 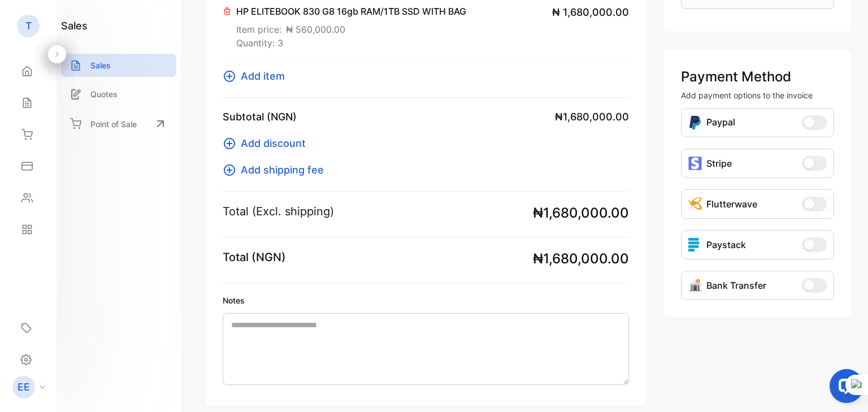 What do you see at coordinates (24, 387) in the screenshot?
I see `p: EE` at bounding box center [24, 387].